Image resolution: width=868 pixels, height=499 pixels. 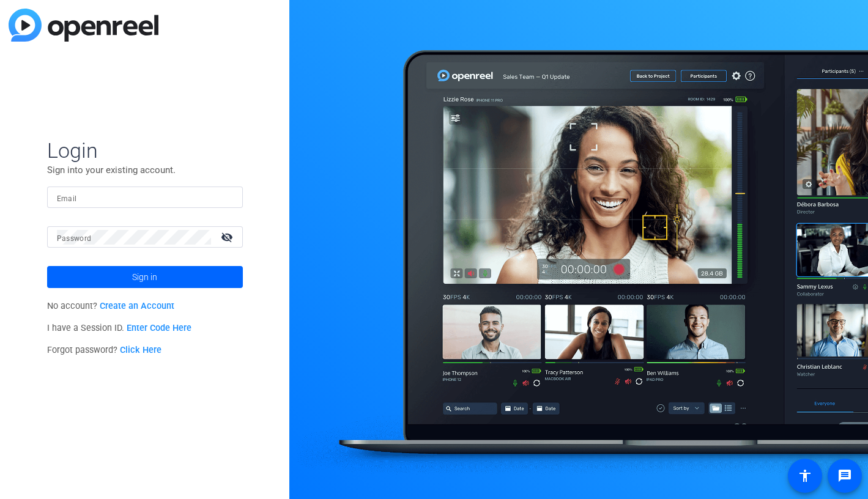 What do you see at coordinates (145, 197) in the screenshot?
I see `input: Enter Email Address` at bounding box center [145, 197].